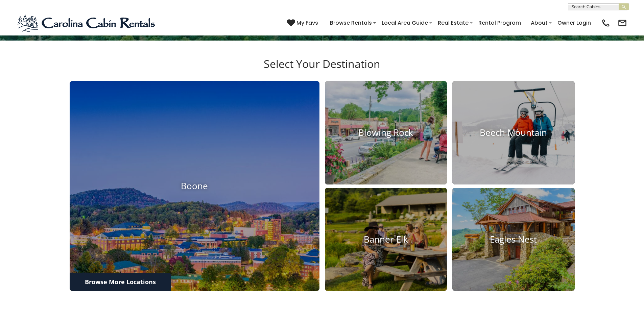 The image size is (644, 322). I want to click on a: Boone, so click(194, 186).